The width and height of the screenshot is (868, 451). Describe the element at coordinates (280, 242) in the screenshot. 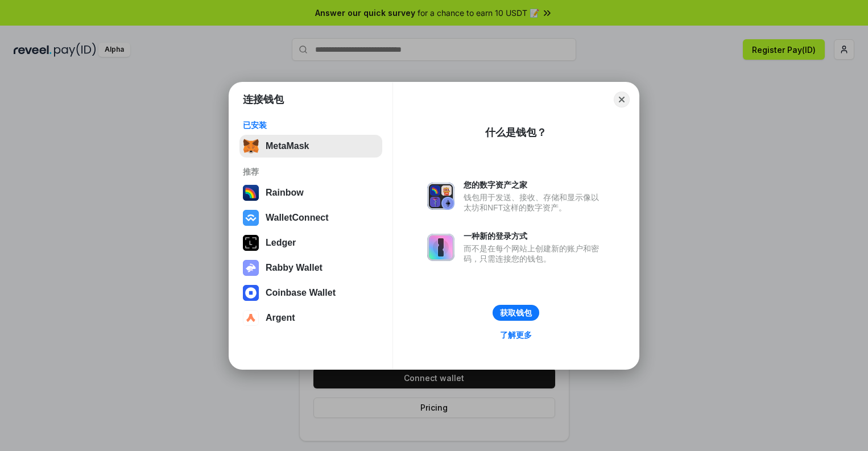

I see `div: Ledger` at that location.